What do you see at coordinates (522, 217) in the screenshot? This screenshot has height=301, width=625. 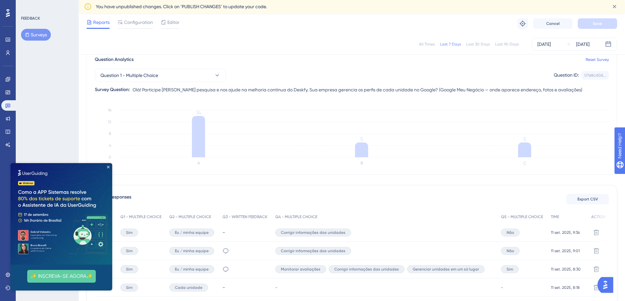 I see `span: Q5 - MULTIPLE CHOICE` at bounding box center [522, 217].